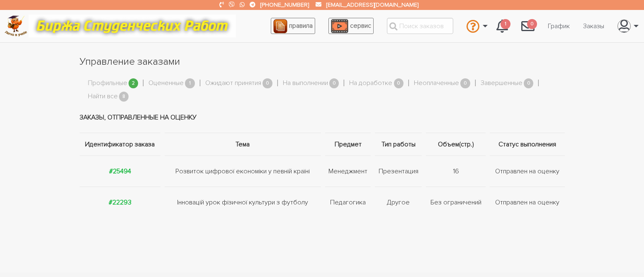 The height and width of the screenshot is (277, 644). Describe the element at coordinates (293, 26) in the screenshot. I see `a: правила` at that location.